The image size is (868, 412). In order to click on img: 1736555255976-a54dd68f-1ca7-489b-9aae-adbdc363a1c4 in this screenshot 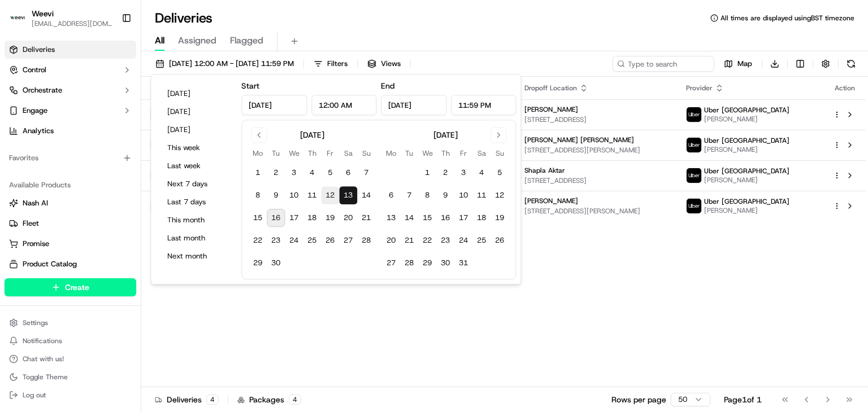, I will do `click(22, 118)`.